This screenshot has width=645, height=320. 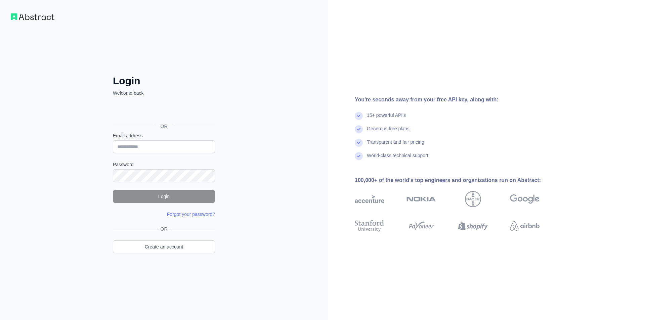 I want to click on a: Forgot your password?, so click(x=191, y=214).